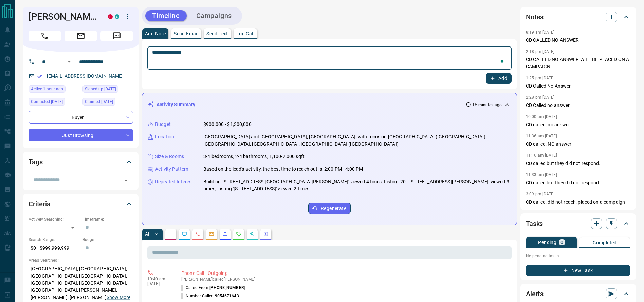  Describe the element at coordinates (604, 243) in the screenshot. I see `p: Completed` at that location.